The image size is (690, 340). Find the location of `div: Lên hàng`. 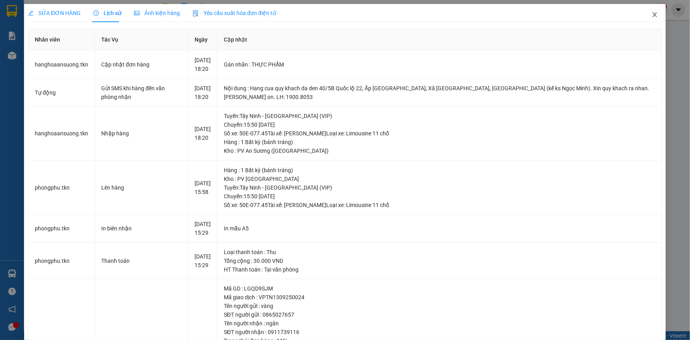

div: Lên hàng is located at coordinates (141, 187).